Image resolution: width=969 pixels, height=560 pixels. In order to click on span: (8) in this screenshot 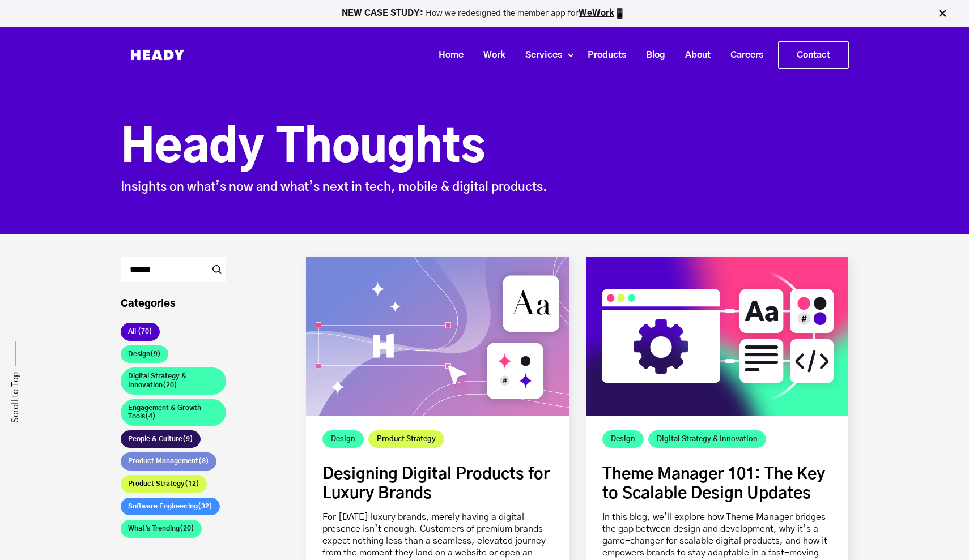, I will do `click(203, 461)`.